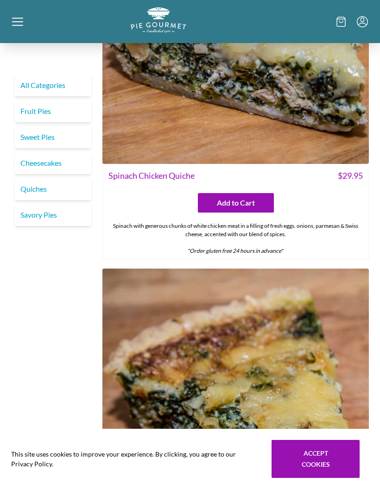  I want to click on a: Fruit Pies, so click(53, 111).